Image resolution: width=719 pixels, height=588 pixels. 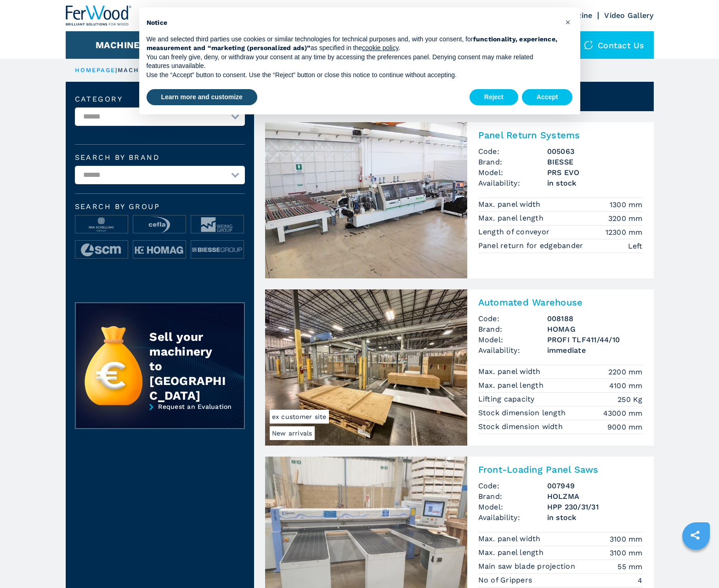 What do you see at coordinates (515, 232) in the screenshot?
I see `p: Length of conveyor` at bounding box center [515, 232].